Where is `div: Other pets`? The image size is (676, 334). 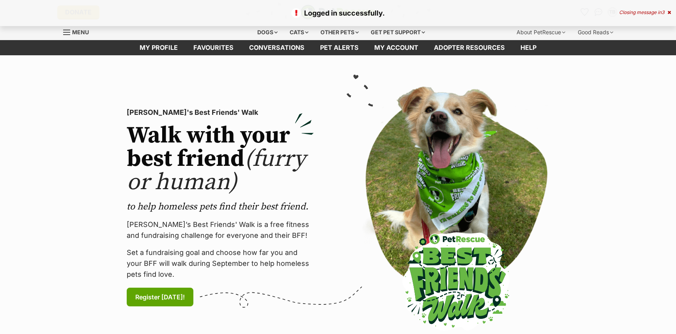 div: Other pets is located at coordinates (339, 32).